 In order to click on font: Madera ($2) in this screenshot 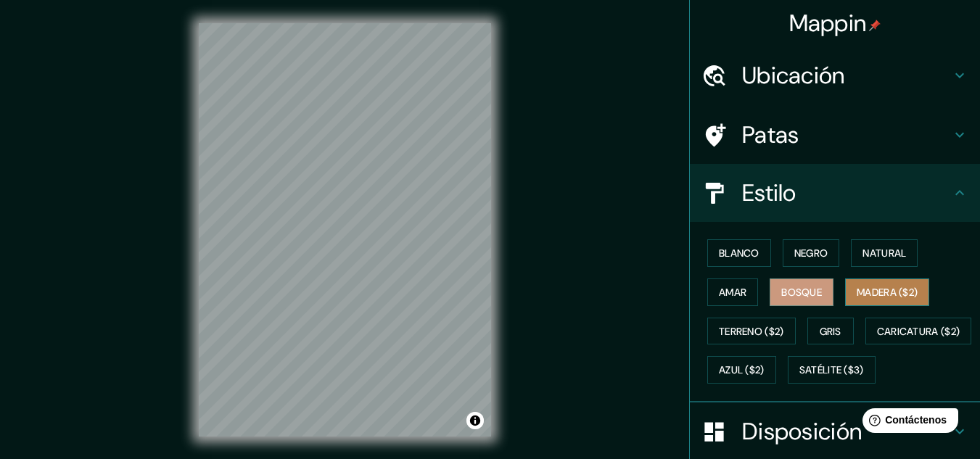, I will do `click(887, 293)`.